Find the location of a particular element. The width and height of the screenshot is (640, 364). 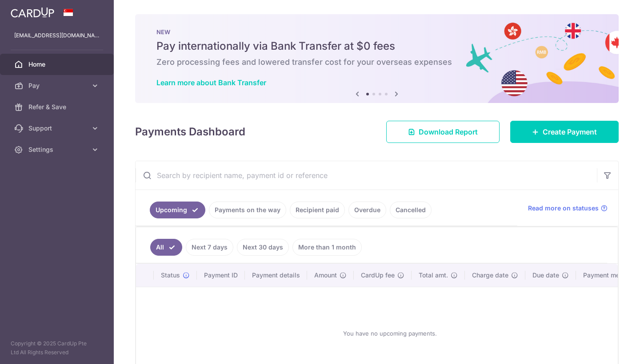

span: CardUp fee is located at coordinates (377, 275).